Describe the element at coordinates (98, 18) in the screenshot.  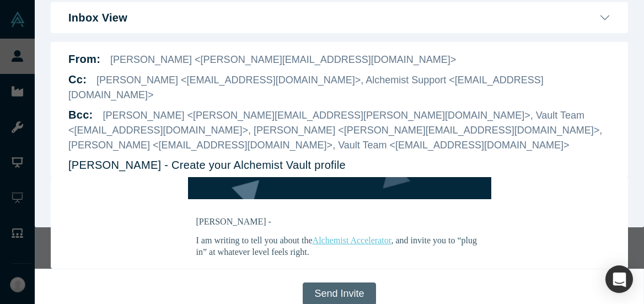
I see `b: Inbox View` at that location.